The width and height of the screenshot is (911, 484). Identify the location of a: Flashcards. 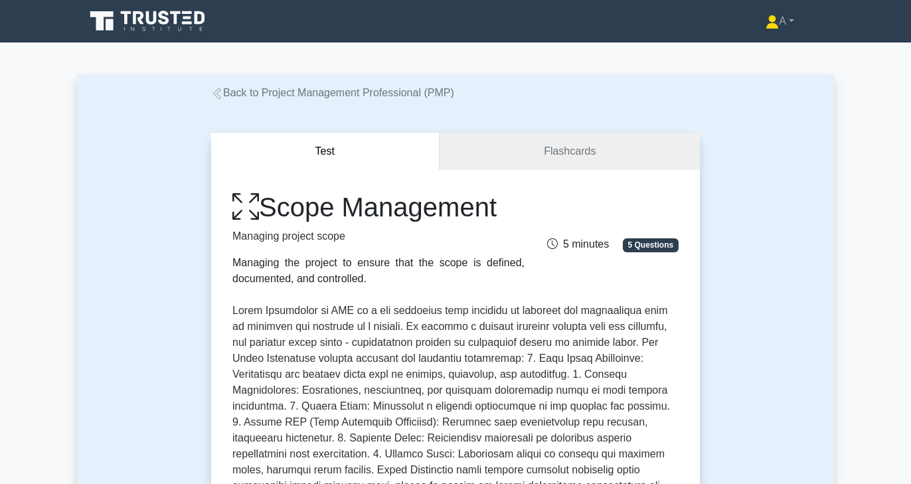
(570, 151).